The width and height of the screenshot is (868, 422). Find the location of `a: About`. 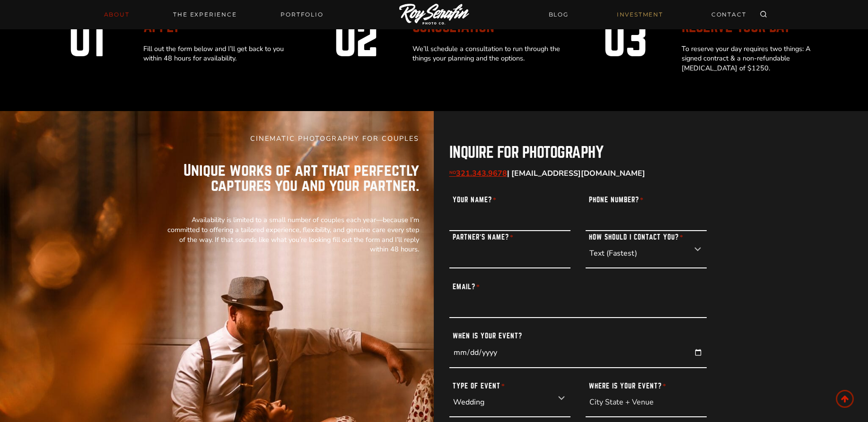

a: About is located at coordinates (117, 15).